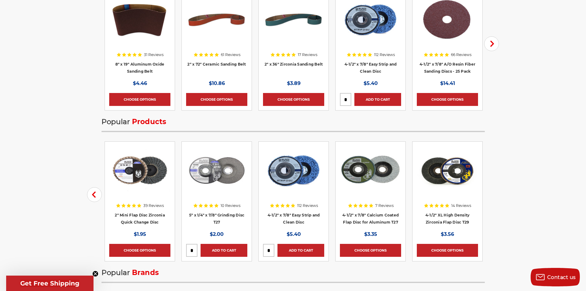 The width and height of the screenshot is (586, 291). What do you see at coordinates (448, 83) in the screenshot?
I see `span: $14.41` at bounding box center [448, 83].